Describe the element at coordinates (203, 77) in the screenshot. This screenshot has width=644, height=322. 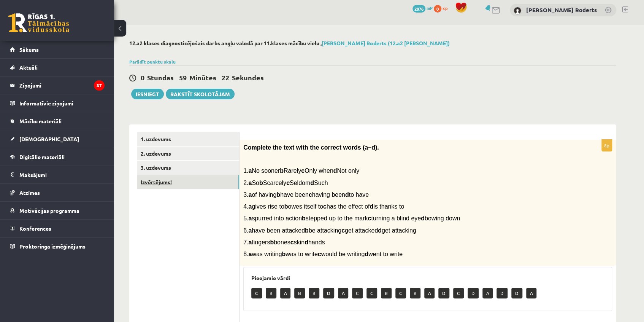
I see `span: Minūtes` at that location.